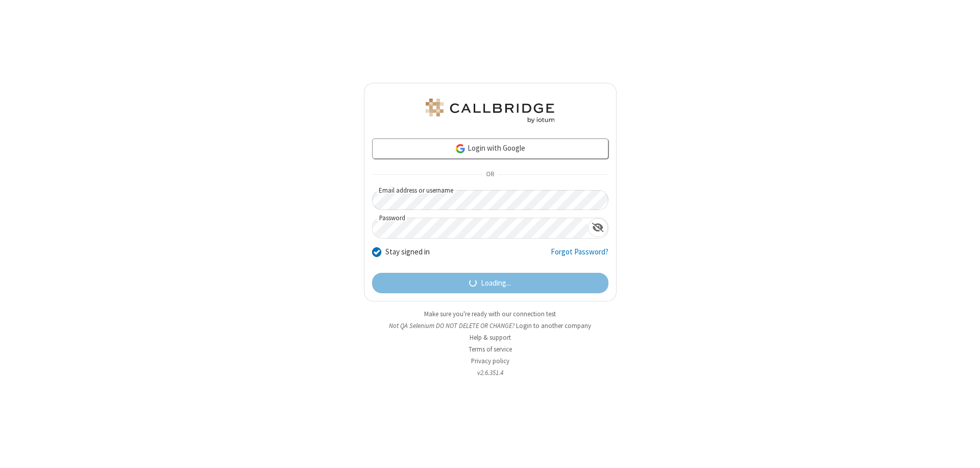  I want to click on input: Password, so click(481, 228).